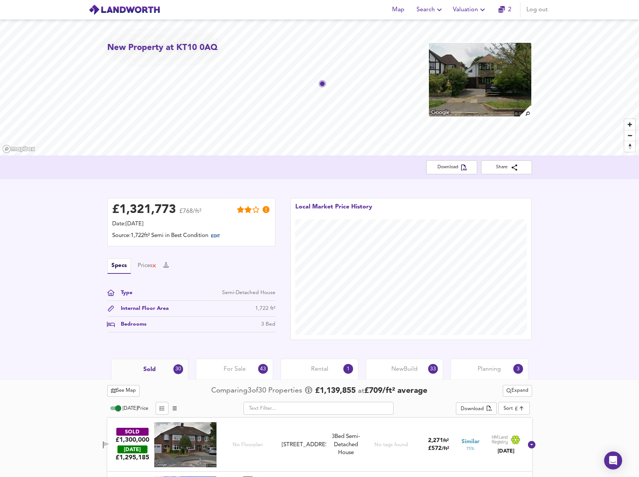 This screenshot has height=477, width=639. What do you see at coordinates (507, 167) in the screenshot?
I see `span: Share` at bounding box center [507, 167].